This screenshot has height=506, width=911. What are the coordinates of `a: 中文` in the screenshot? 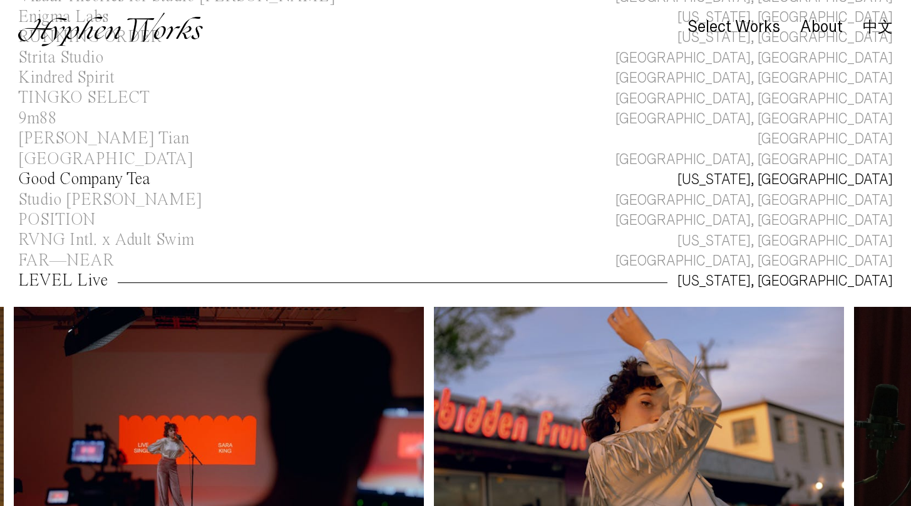 It's located at (878, 27).